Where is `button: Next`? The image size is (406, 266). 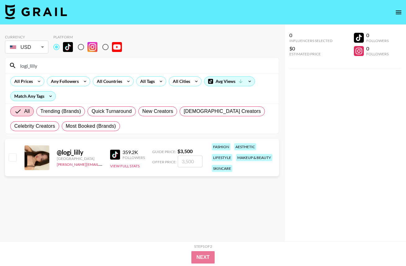 button: Next is located at coordinates (203, 258).